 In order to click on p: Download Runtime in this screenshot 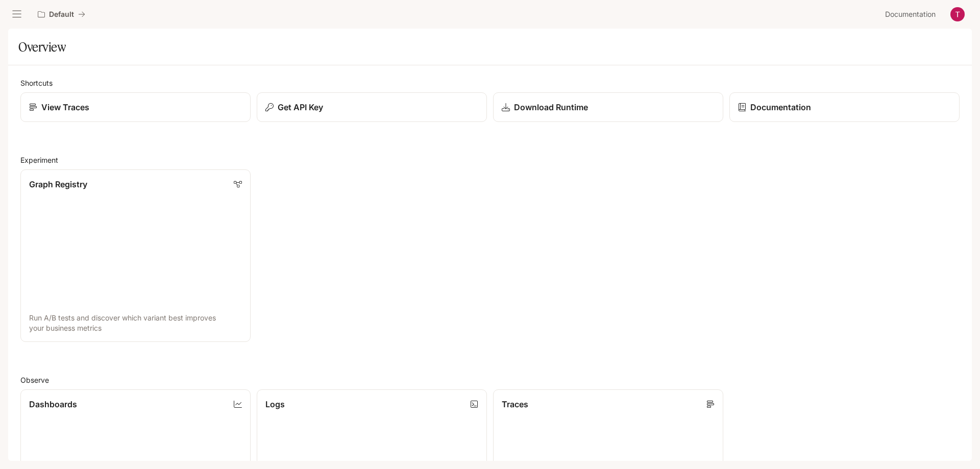, I will do `click(551, 107)`.